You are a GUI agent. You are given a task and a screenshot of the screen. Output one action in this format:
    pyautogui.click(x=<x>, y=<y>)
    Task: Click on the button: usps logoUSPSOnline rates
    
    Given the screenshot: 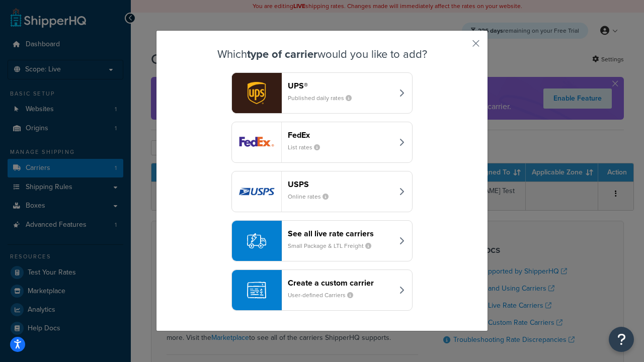 What is the action you would take?
    pyautogui.click(x=322, y=192)
    